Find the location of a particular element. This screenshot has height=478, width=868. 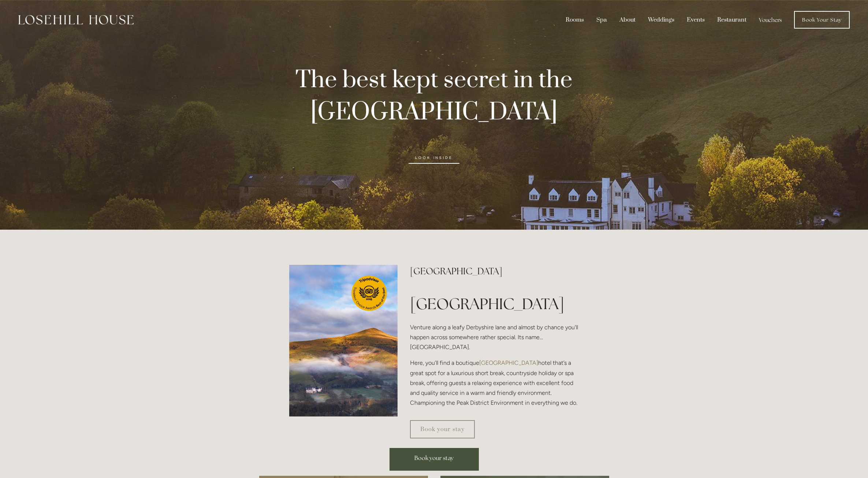

div: Rooms is located at coordinates (575, 20).